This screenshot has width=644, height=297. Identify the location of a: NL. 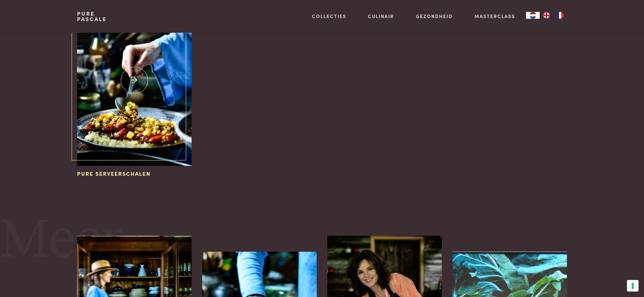
(533, 15).